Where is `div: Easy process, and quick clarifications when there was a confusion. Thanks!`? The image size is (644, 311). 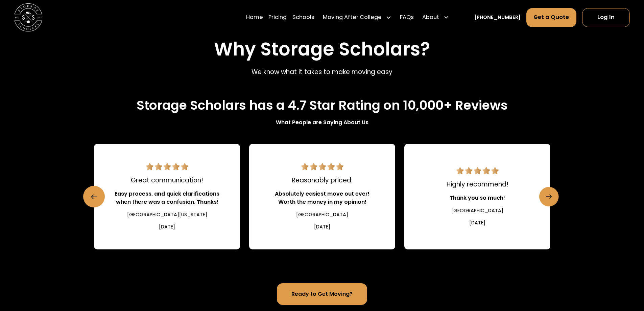
div: Easy process, and quick clarifications when there was a confusion. Thanks! is located at coordinates (167, 198).